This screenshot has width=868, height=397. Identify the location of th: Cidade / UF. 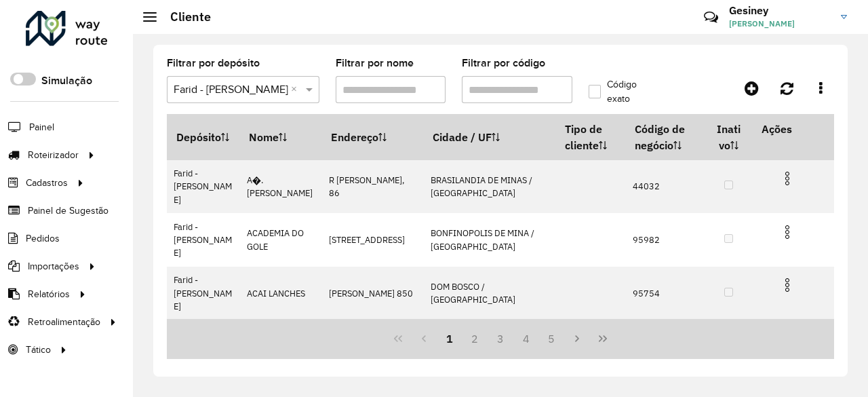
(489, 137).